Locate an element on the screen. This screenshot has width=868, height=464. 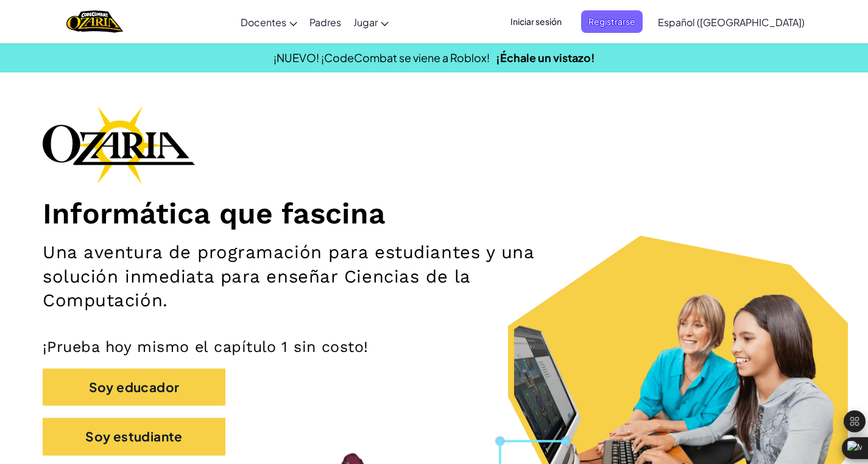
a: Docentes is located at coordinates (268, 22).